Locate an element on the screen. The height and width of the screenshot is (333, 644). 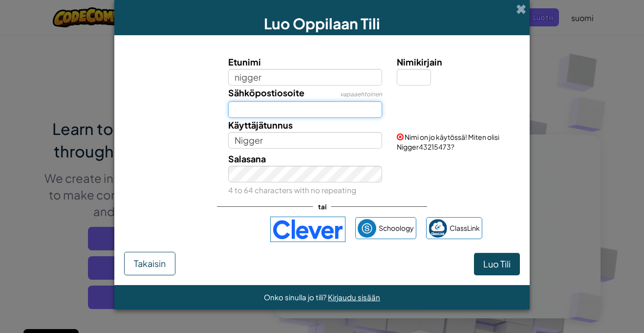
span: Sähköpostiosoite is located at coordinates (266, 92).